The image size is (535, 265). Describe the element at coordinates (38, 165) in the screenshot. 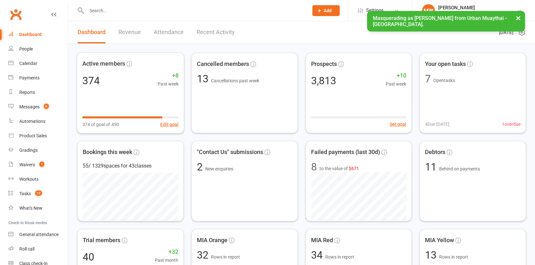

I see `a: Waivers 1` at that location.